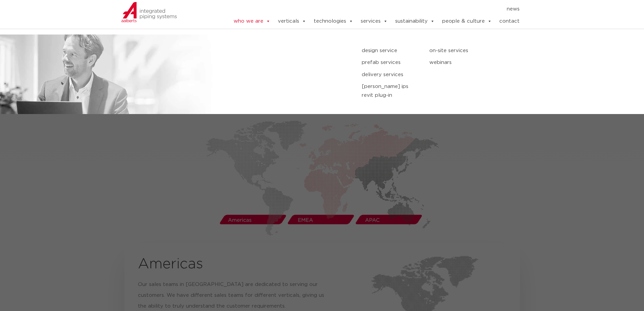 This screenshot has width=644, height=311. Describe the element at coordinates (366, 9) in the screenshot. I see `nav: Menu` at that location.